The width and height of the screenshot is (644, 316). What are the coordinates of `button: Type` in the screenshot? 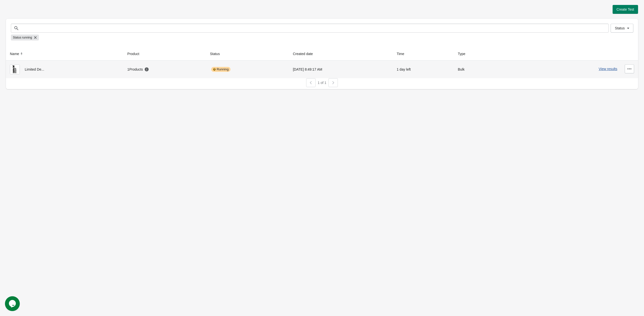 It's located at (464, 54).